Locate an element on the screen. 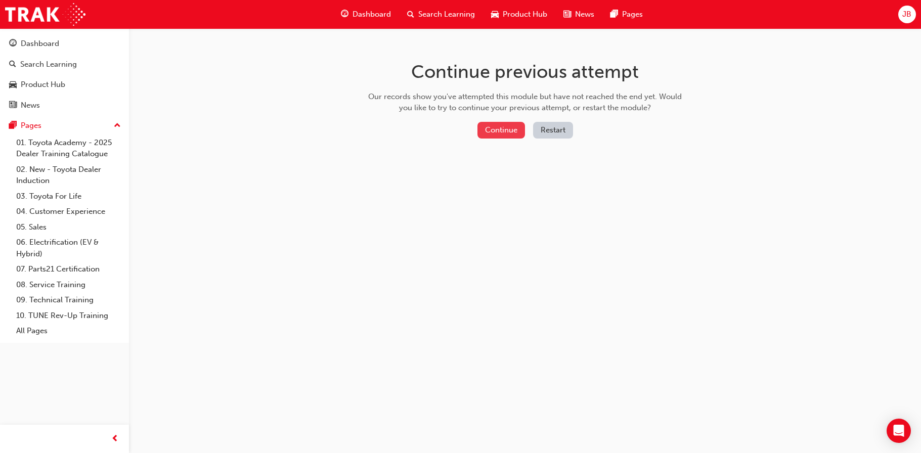 The width and height of the screenshot is (921, 453). a: 07. Parts21 Certification is located at coordinates (68, 269).